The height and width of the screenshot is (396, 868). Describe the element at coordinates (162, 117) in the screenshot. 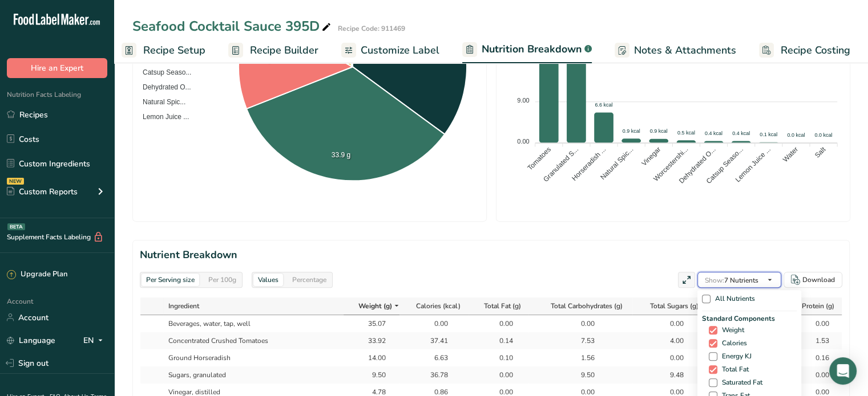

I see `span: Lemon Juice ...` at that location.